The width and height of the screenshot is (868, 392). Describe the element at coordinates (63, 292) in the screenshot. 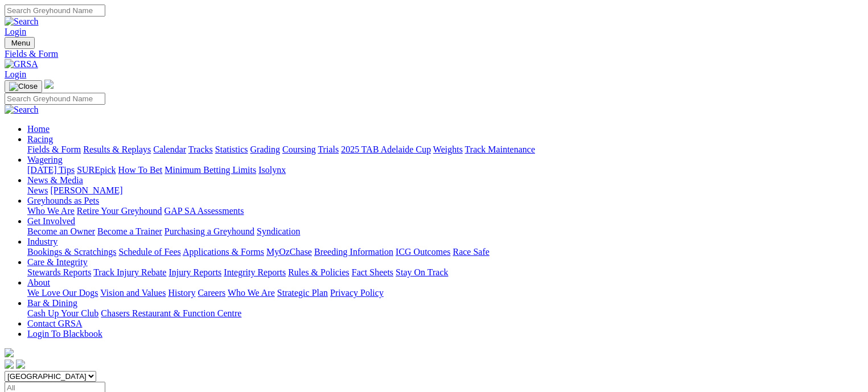

I see `a: We Love Our Dogs` at that location.